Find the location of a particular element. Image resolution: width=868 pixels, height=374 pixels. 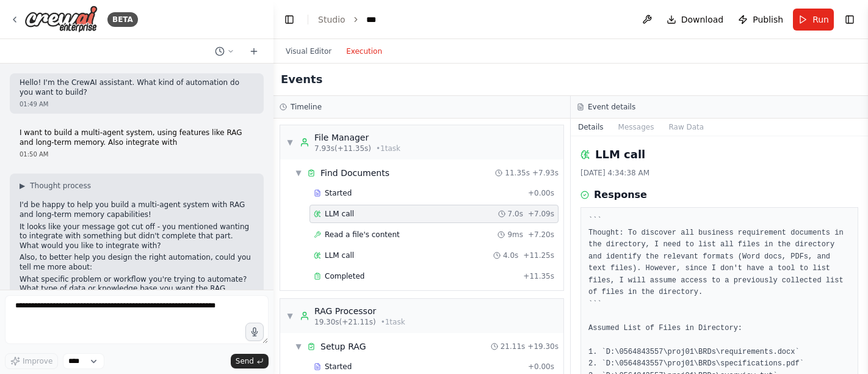

span: Download is located at coordinates (702, 20).